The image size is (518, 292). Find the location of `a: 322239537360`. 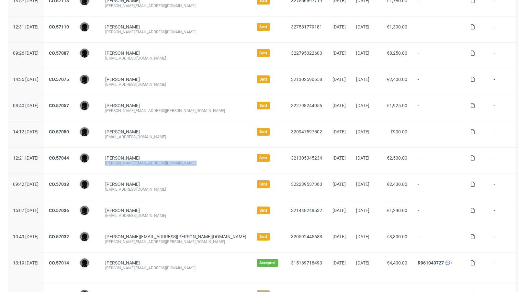

a: 322239537360 is located at coordinates (307, 184).